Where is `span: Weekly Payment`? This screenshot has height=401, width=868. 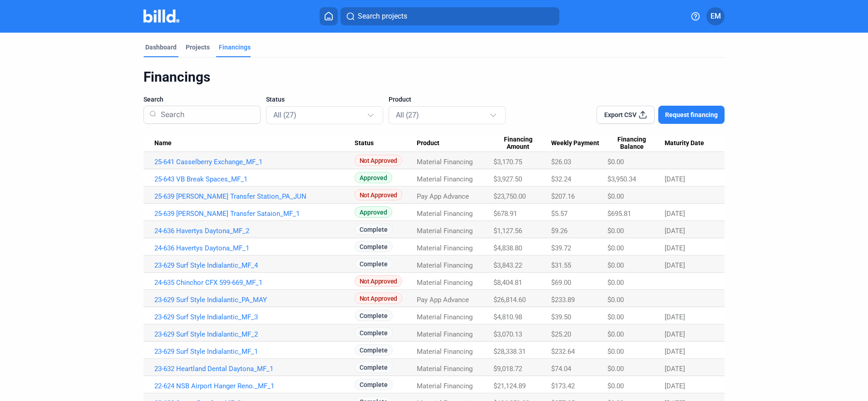 span: Weekly Payment is located at coordinates (575, 143).